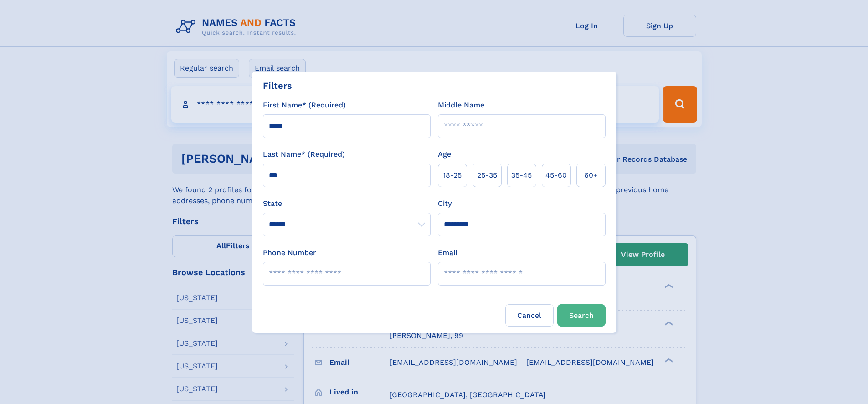 The height and width of the screenshot is (404, 868). Describe the element at coordinates (530, 315) in the screenshot. I see `label: Cancel` at that location.